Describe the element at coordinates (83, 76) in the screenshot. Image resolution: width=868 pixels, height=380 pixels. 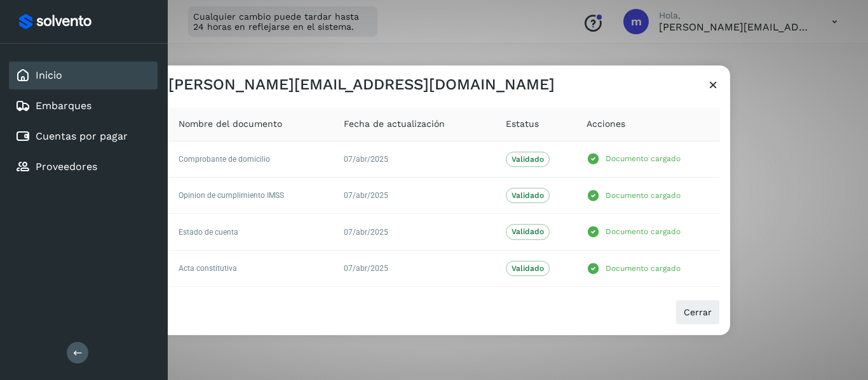
I see `div: Inicio` at that location.